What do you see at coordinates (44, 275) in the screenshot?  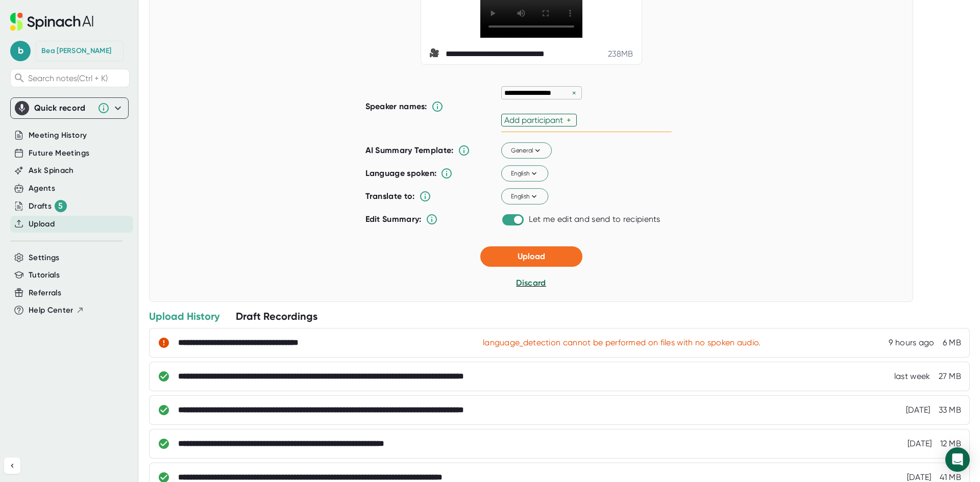 I see `button: Tutorials` at bounding box center [44, 275].